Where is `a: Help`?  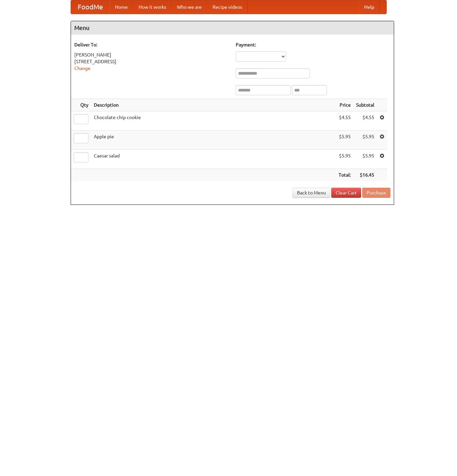 a: Help is located at coordinates (369, 7).